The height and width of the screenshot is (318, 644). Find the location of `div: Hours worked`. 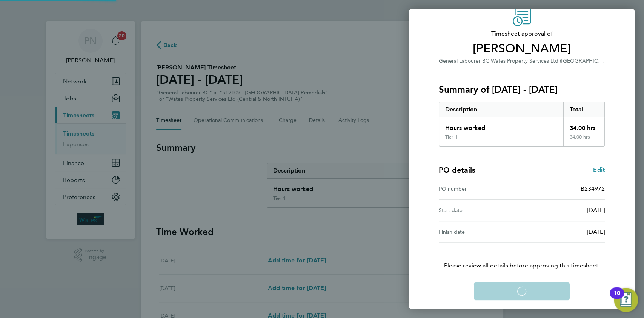

div: Hours worked is located at coordinates (501, 126).